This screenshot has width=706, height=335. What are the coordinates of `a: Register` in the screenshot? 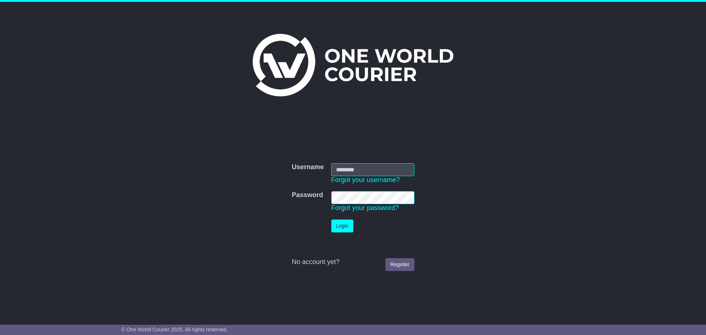 It's located at (399, 264).